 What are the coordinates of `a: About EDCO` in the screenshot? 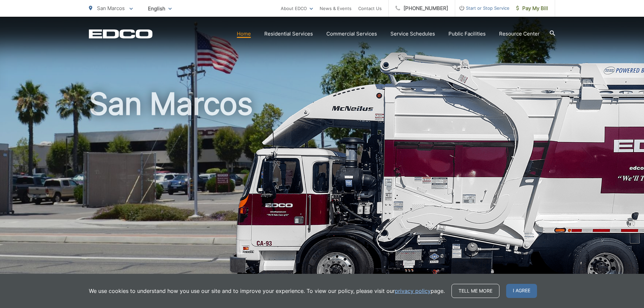 It's located at (297, 8).